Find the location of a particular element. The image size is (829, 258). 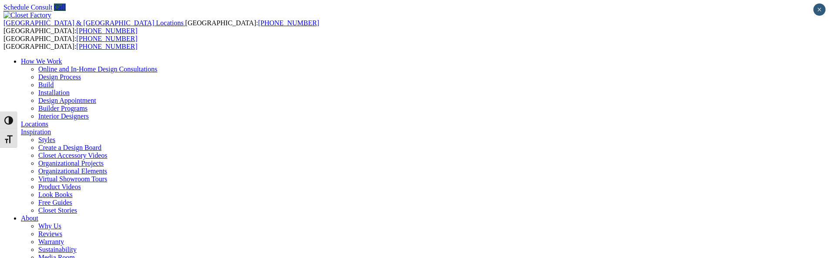

a: Closet Accessory Videos is located at coordinates (73, 155).